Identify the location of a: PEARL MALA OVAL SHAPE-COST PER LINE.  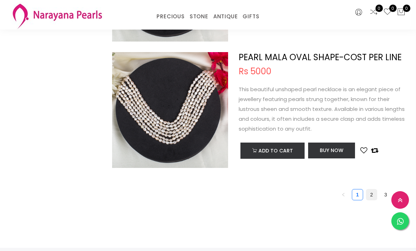
(320, 57).